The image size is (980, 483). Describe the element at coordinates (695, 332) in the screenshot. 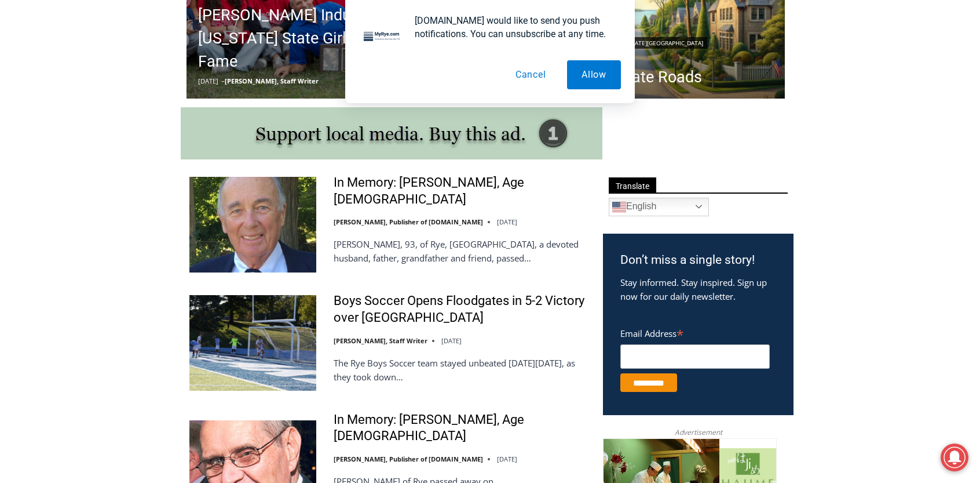

I see `label: Email Address` at that location.